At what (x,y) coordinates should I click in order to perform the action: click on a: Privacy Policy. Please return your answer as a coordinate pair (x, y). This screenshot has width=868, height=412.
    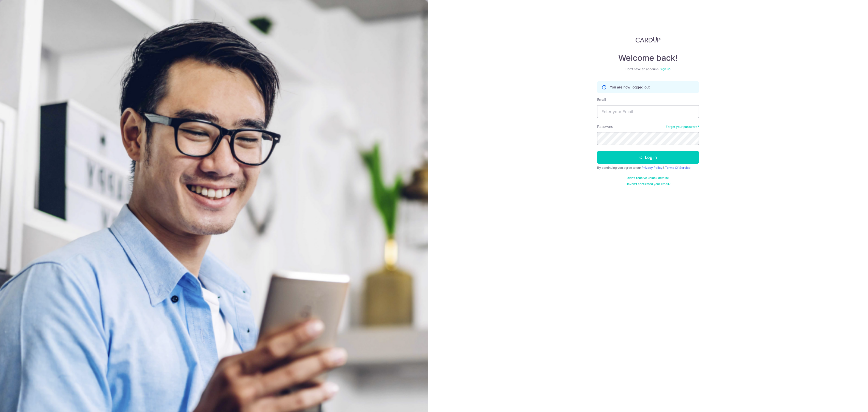
    Looking at the image, I should click on (652, 167).